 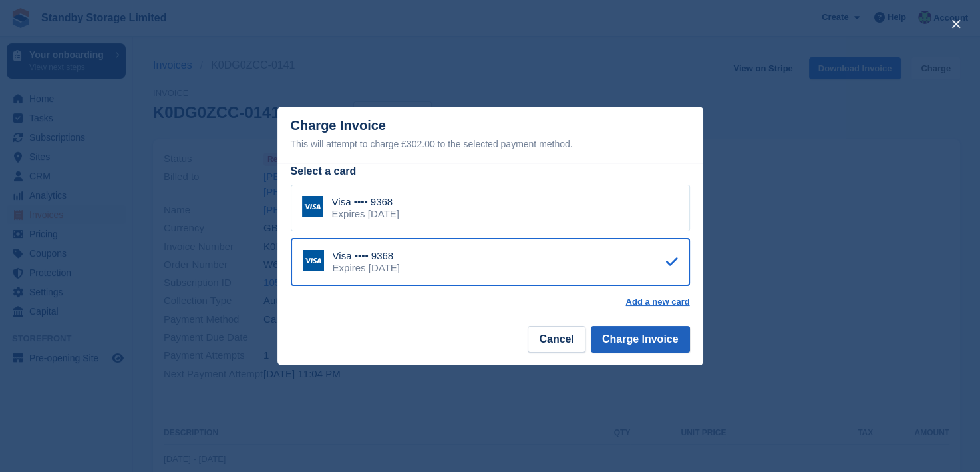 I want to click on button: Charge Invoice, so click(x=640, y=339).